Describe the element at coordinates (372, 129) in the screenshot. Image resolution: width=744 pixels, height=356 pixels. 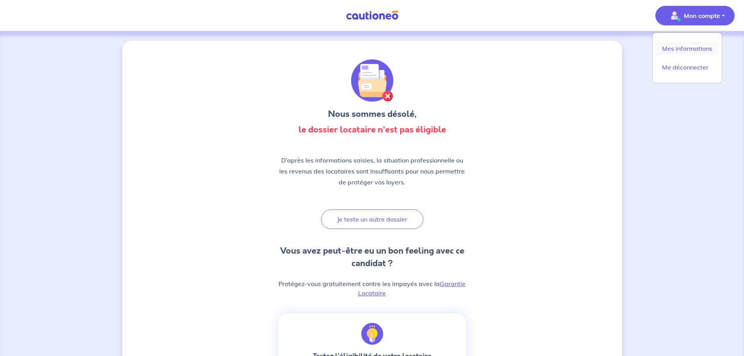
I see `strong: le dossier locataire n'est pas éligible` at that location.